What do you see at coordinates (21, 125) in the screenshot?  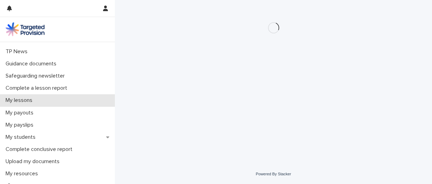 I see `p: My payslips` at bounding box center [21, 125].